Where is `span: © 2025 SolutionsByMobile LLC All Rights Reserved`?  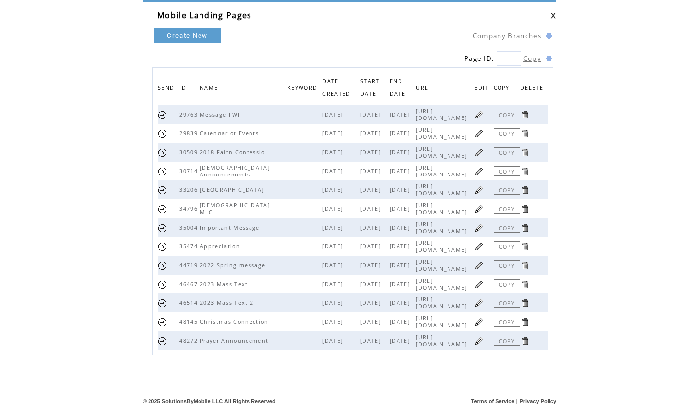
span: © 2025 SolutionsByMobile LLC All Rights Reserved is located at coordinates (209, 401).